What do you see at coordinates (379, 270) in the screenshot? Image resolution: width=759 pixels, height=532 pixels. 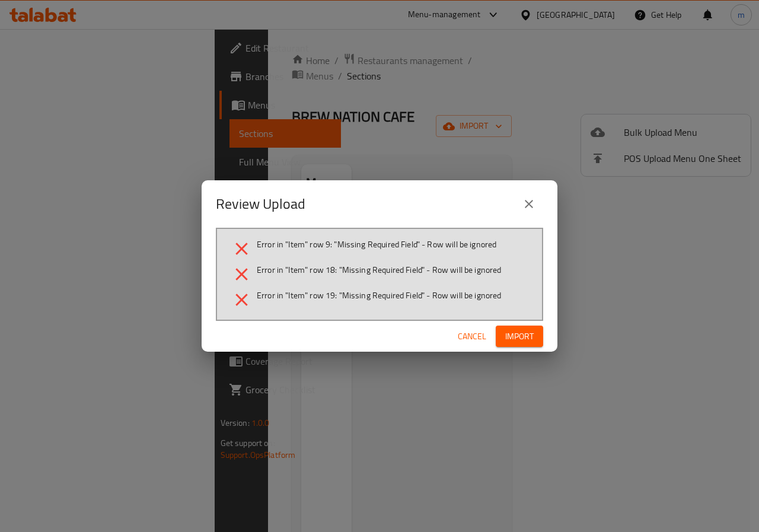 I see `span: Error in "Item" row 18: "Missing Required Field" - Row will be ignored` at bounding box center [379, 270].